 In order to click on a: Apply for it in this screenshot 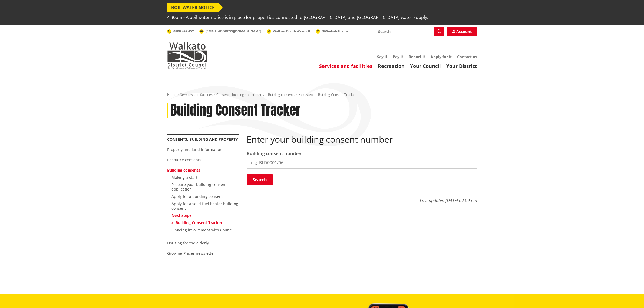, I will do `click(441, 57)`.